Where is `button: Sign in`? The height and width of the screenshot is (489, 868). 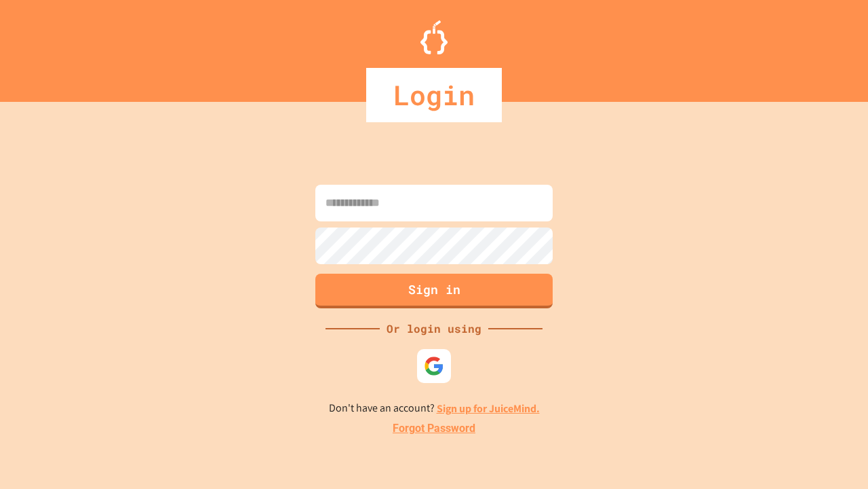
button: Sign in is located at coordinates (434, 291).